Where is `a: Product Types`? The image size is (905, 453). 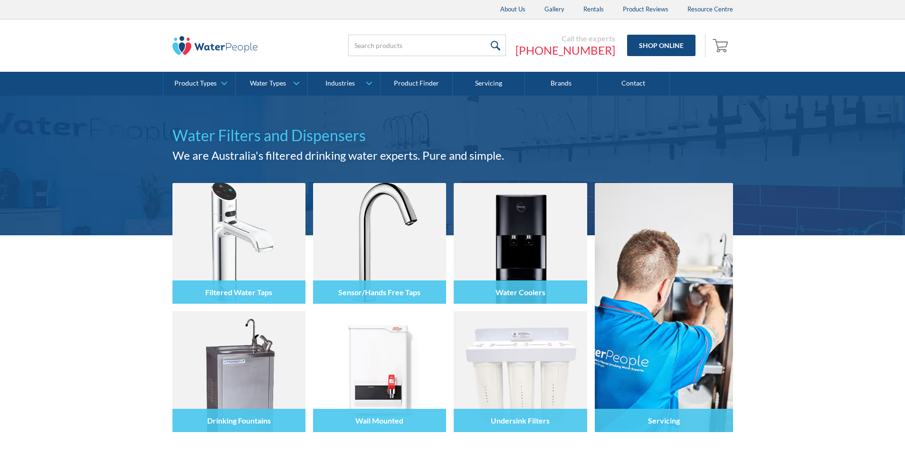 a: Product Types is located at coordinates (199, 84).